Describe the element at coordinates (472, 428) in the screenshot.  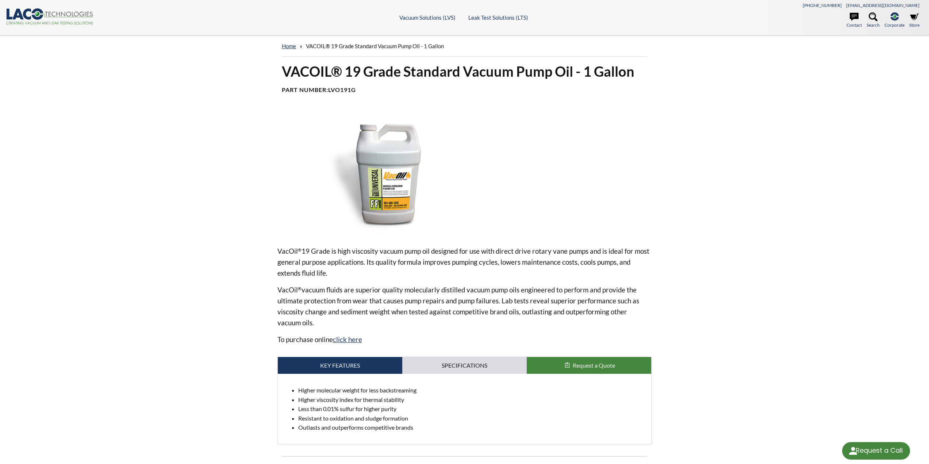
I see `li: Outlasts and outperforms competitive brands` at that location.